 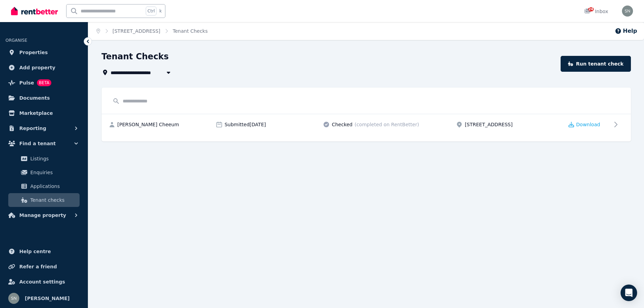 I want to click on span: Pulse, so click(x=27, y=83).